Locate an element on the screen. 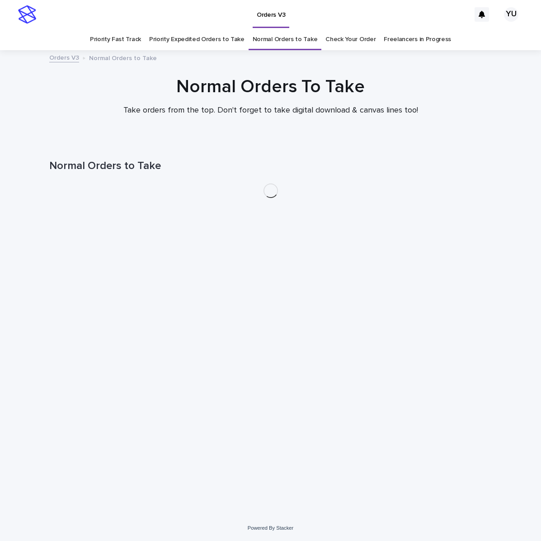 This screenshot has height=541, width=541. p: Normal Orders to Take is located at coordinates (123, 57).